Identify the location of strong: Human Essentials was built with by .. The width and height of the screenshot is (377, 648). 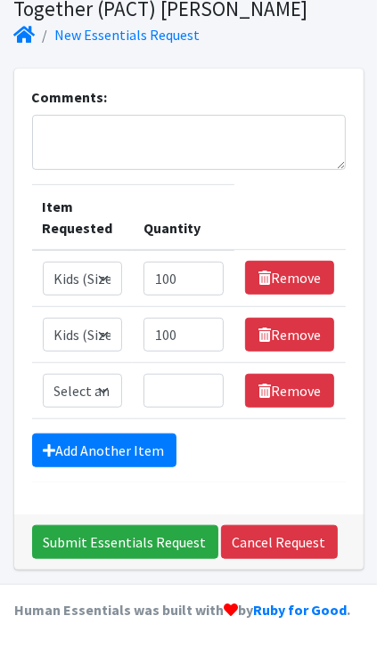
(182, 610).